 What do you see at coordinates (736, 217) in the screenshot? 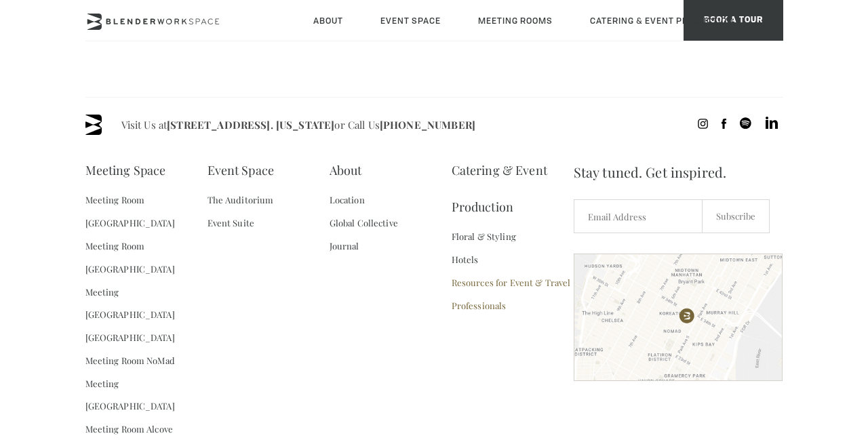
I see `input: Subscribe` at bounding box center [736, 217].